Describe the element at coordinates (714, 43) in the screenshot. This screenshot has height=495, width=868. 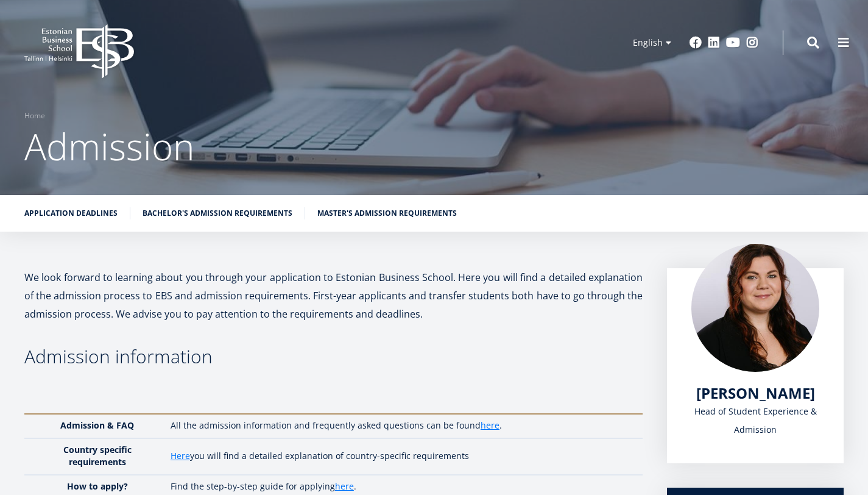
I see `a: Linkedin` at that location.